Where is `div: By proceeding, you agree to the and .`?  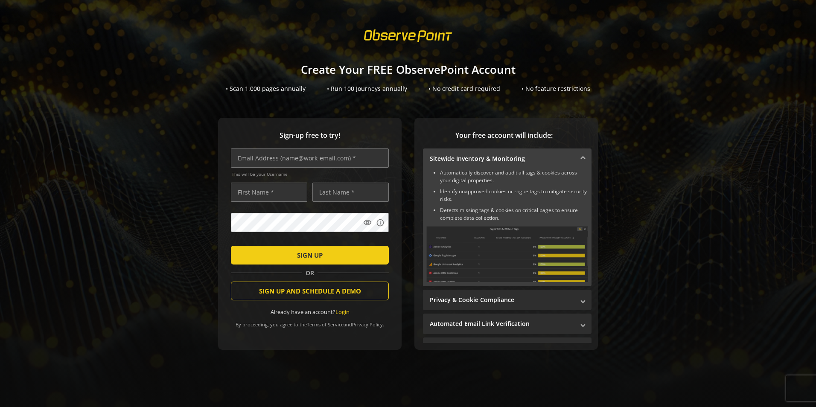 div: By proceeding, you agree to the and . is located at coordinates (310, 322).